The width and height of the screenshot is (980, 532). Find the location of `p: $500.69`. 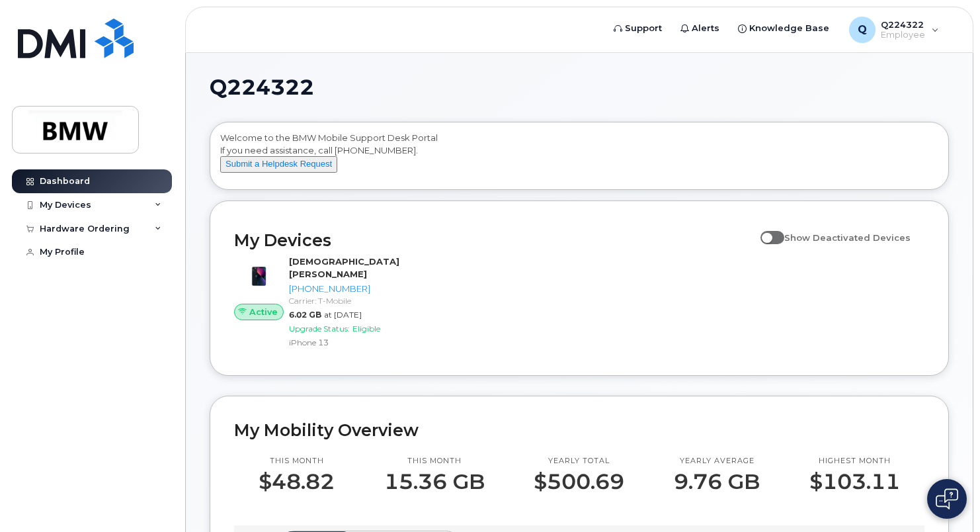

p: $500.69 is located at coordinates (579, 481).